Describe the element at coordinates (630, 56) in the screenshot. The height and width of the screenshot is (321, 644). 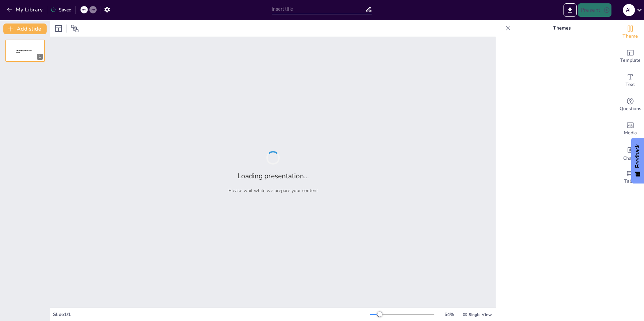
I see `div: Add ready made slides` at that location.